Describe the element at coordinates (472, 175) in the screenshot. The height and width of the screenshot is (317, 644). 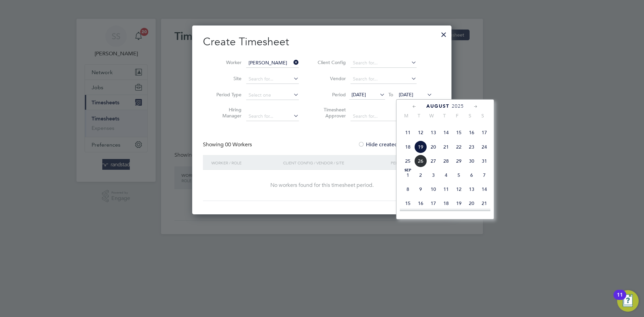
I see `span: 6` at that location.